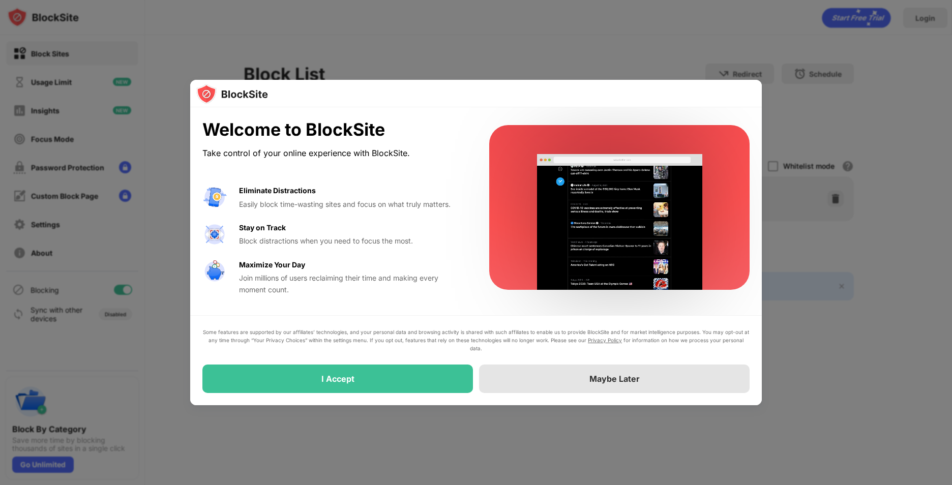 Image resolution: width=952 pixels, height=485 pixels. I want to click on div: Block distractions when you need to focus the most., so click(352, 241).